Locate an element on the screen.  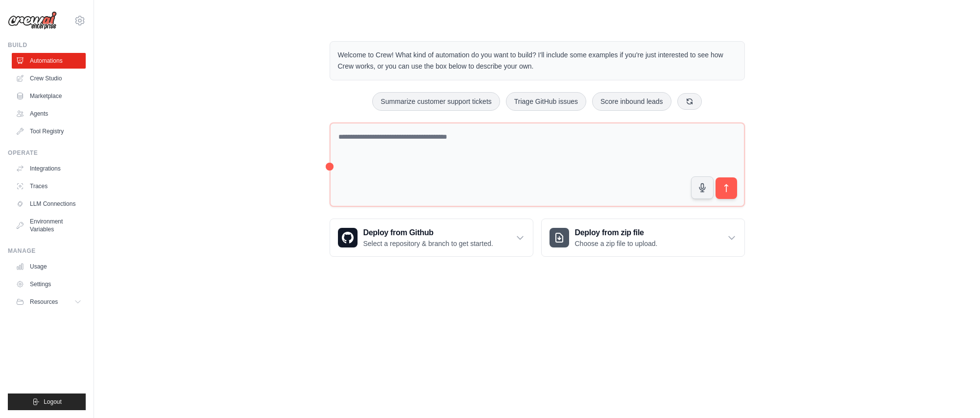
span: Logout is located at coordinates (53, 402).